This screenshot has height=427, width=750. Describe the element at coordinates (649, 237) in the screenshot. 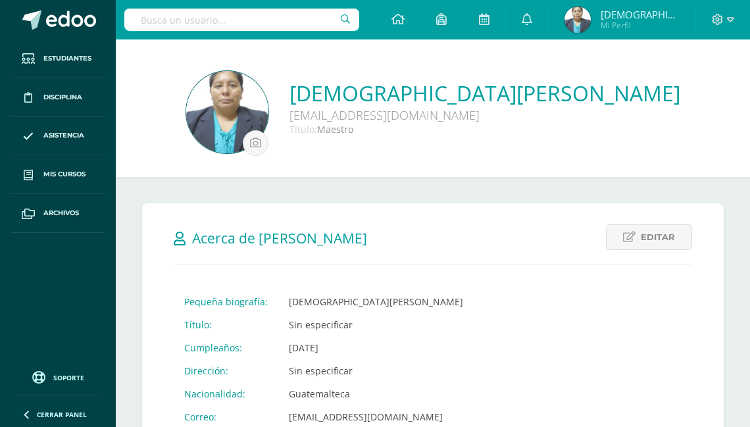

I see `a: Editar` at that location.